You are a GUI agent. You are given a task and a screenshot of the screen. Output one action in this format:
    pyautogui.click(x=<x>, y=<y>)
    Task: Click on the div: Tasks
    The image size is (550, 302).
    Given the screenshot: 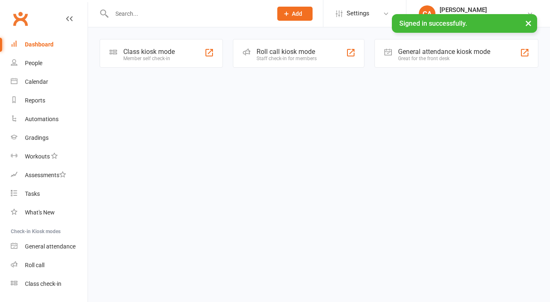 What is the action you would take?
    pyautogui.click(x=32, y=194)
    